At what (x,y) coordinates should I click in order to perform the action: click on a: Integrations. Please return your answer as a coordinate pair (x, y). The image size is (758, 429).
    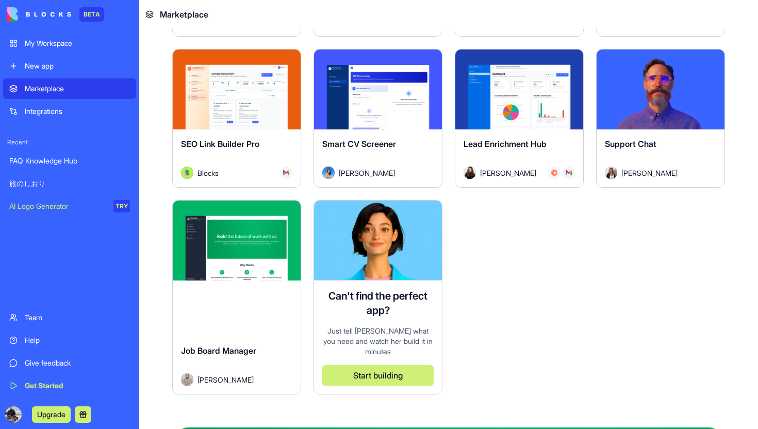
    Looking at the image, I should click on (70, 111).